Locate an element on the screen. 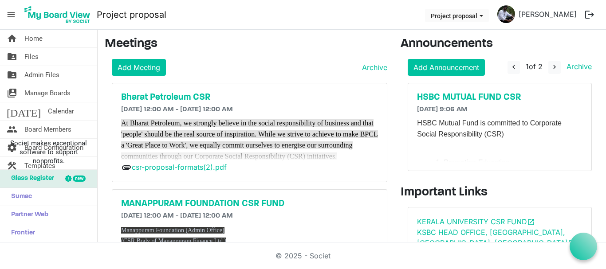 This screenshot has height=269, width=606. span: Sumac is located at coordinates (19, 197).